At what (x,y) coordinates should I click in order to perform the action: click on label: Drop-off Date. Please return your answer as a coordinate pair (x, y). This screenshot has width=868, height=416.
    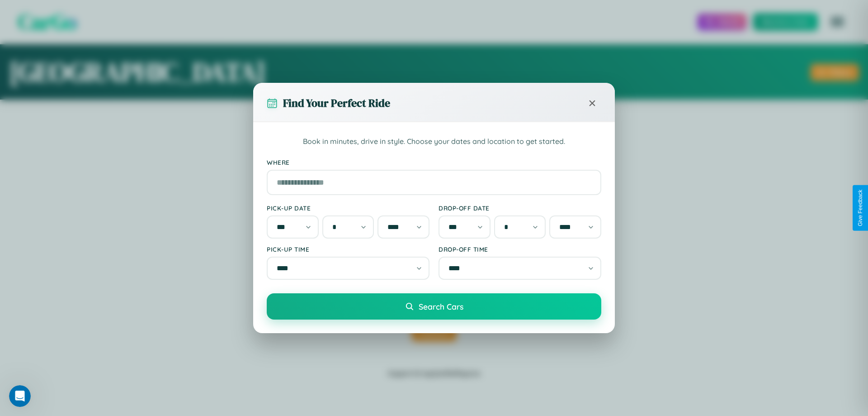
    Looking at the image, I should click on (520, 207).